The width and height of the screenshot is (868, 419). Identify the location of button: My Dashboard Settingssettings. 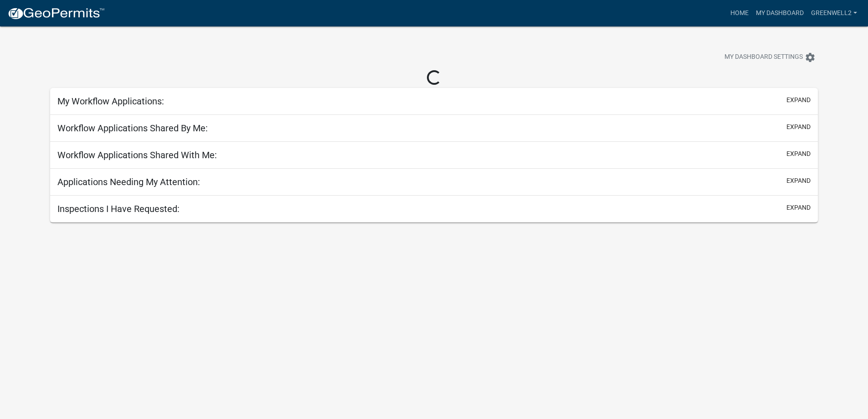
(770, 57).